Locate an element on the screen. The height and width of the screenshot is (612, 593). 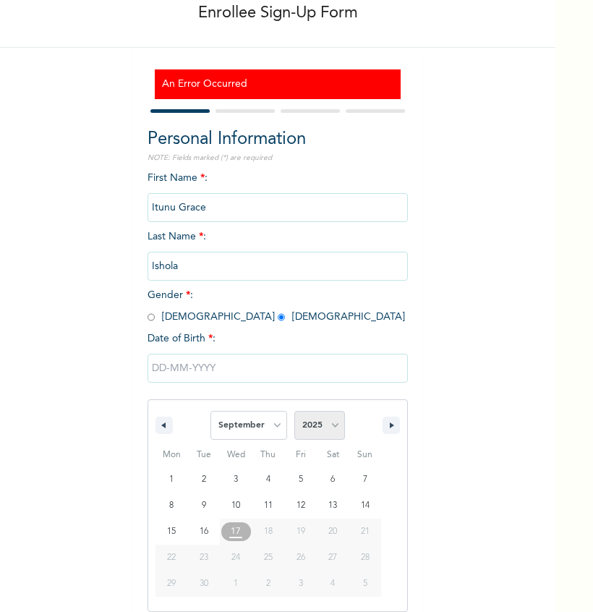
span: 18 is located at coordinates (268, 532).